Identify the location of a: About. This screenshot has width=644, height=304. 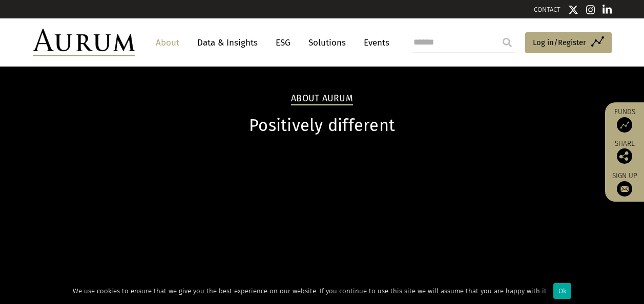
(167, 43).